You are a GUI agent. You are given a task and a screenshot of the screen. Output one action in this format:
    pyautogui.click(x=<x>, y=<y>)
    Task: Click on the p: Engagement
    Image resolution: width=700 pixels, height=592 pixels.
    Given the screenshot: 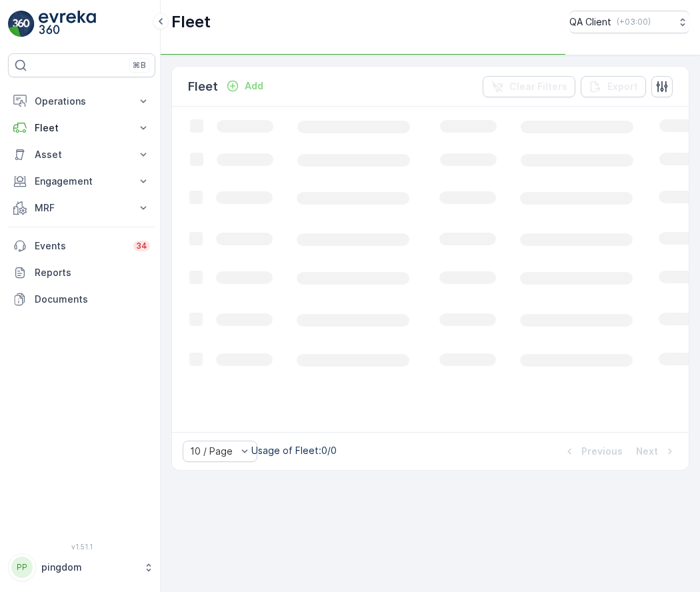 What is the action you would take?
    pyautogui.click(x=82, y=181)
    